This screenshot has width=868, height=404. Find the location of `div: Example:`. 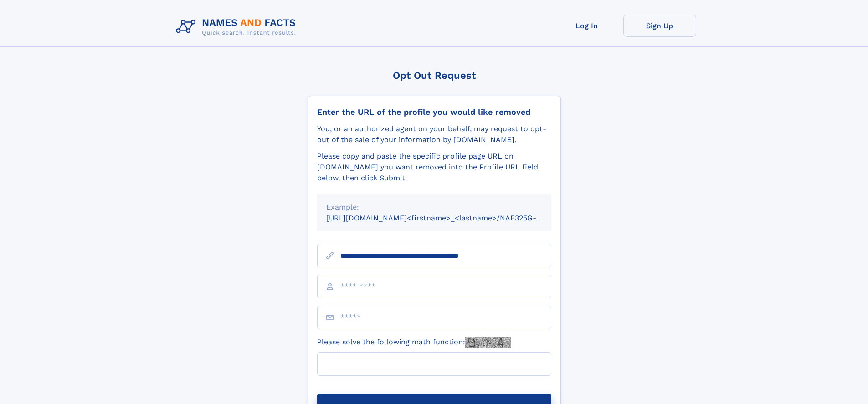

div: Example: is located at coordinates (434, 208).